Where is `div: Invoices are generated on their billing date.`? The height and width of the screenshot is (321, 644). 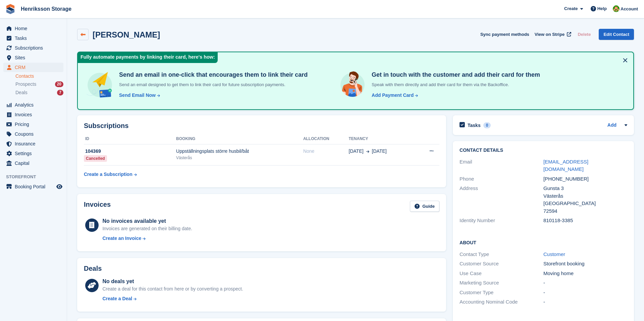
div: Invoices are generated on their billing date. is located at coordinates (147, 229).